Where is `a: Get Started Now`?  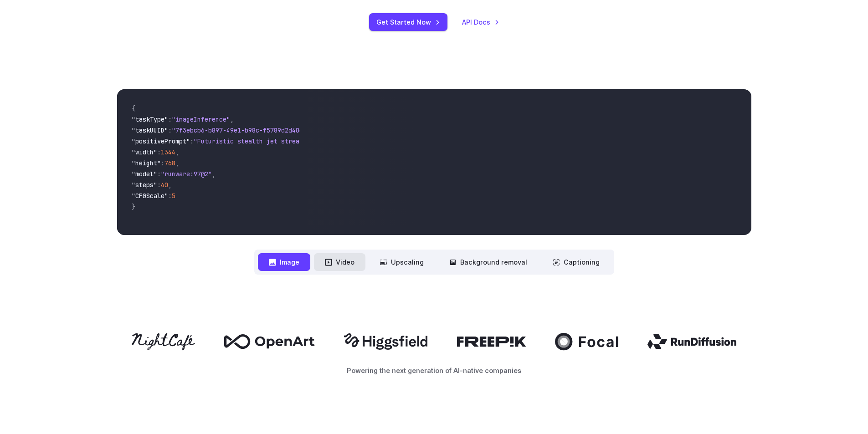
a: Get Started Now is located at coordinates (409, 22).